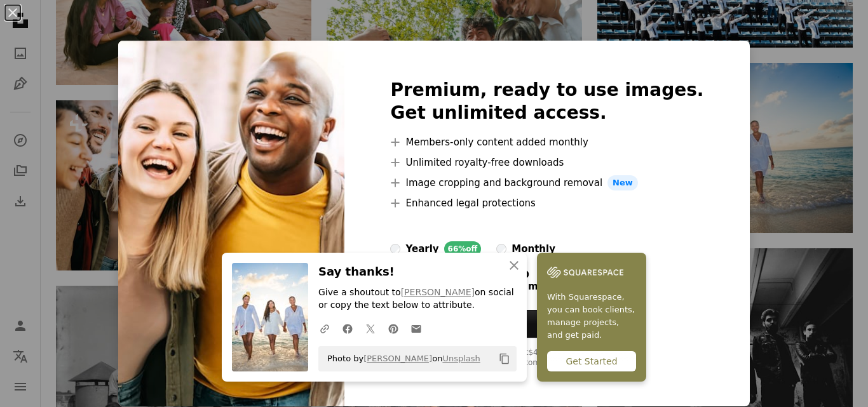 This screenshot has width=868, height=407. Describe the element at coordinates (460, 358) in the screenshot. I see `a: Unsplash` at that location.